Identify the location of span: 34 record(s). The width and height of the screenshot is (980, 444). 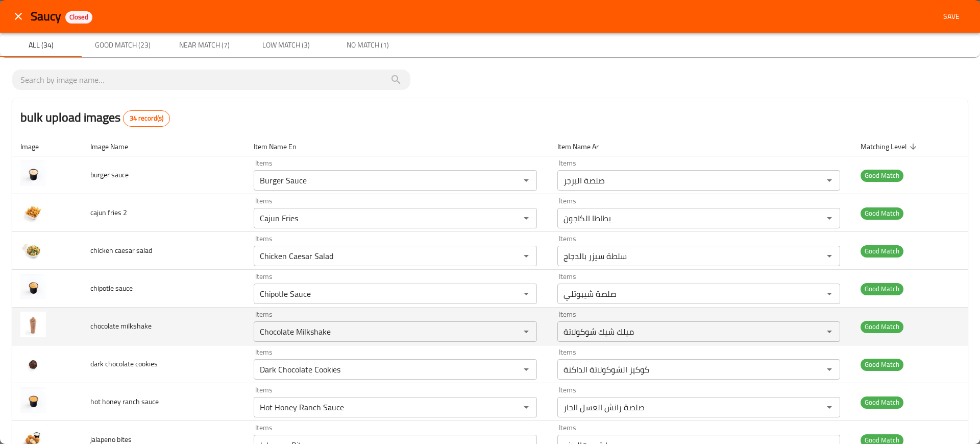
(146, 119).